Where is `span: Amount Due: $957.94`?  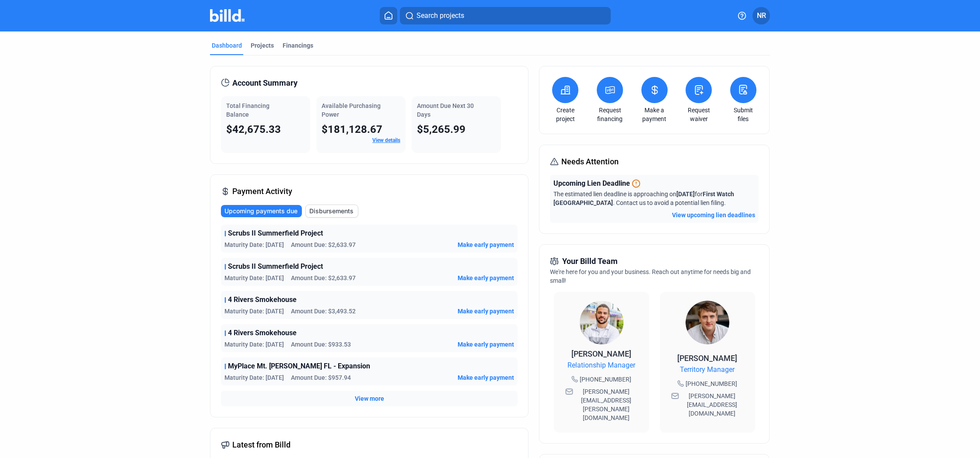 span: Amount Due: $957.94 is located at coordinates (321, 378).